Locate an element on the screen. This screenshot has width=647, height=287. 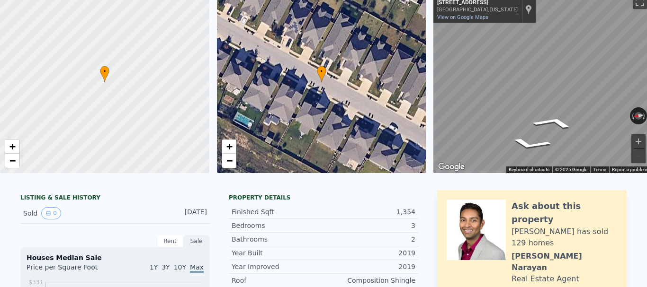
span: Max is located at coordinates (197, 269).